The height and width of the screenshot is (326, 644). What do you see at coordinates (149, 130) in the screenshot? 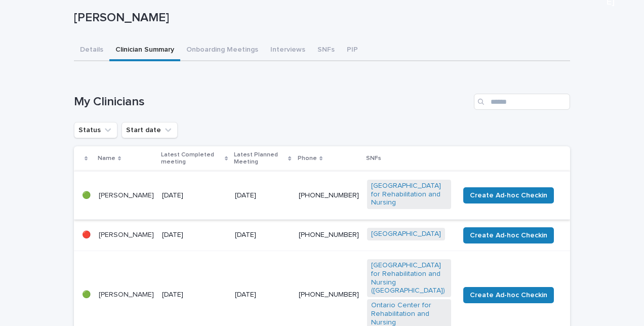
I see `button: Start date` at bounding box center [149, 130].